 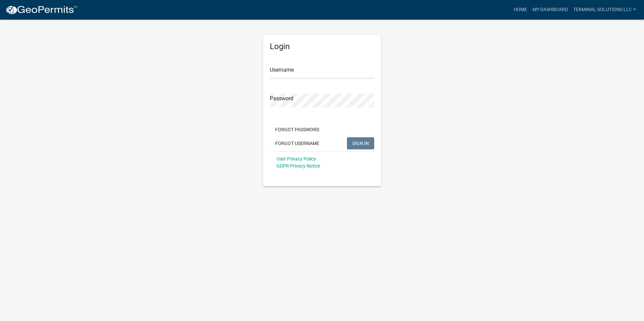 What do you see at coordinates (298, 166) in the screenshot?
I see `a: GDPR Privacy Notice` at bounding box center [298, 166].